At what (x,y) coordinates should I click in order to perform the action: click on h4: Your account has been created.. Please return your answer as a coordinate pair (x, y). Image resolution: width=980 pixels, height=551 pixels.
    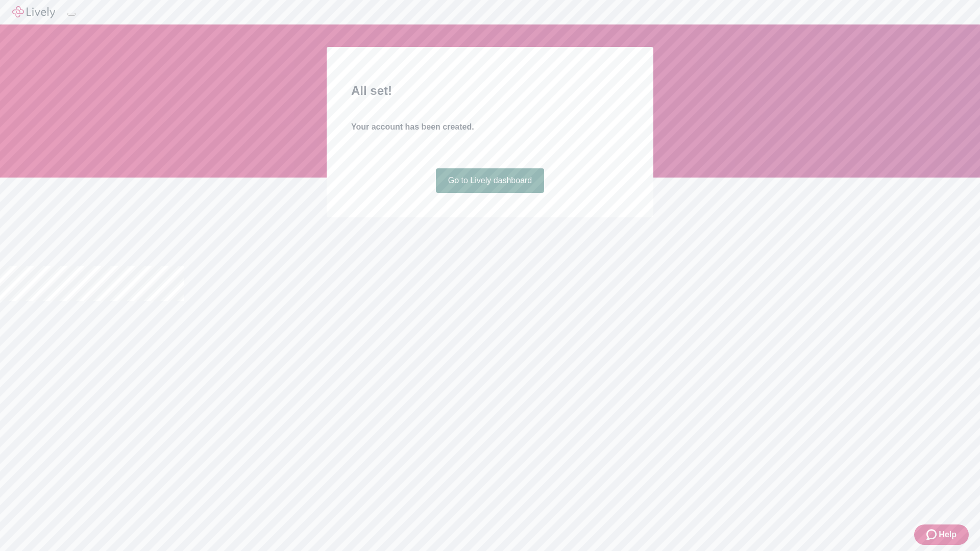
    Looking at the image, I should click on (490, 127).